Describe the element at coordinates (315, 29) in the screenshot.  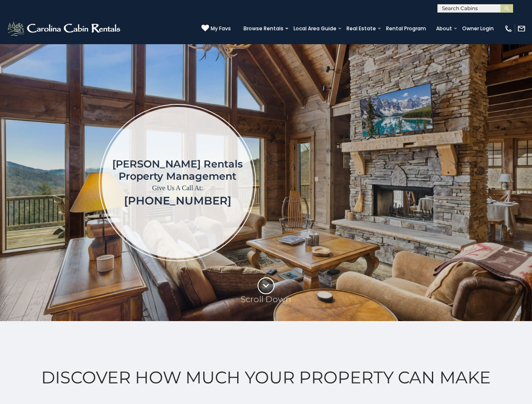
I see `a: Local Area Guide` at that location.